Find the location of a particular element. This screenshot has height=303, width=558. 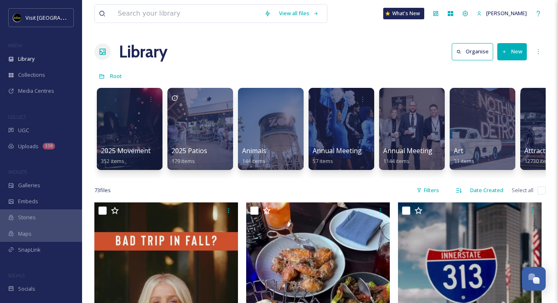

span: SOCIALS is located at coordinates (16, 275).